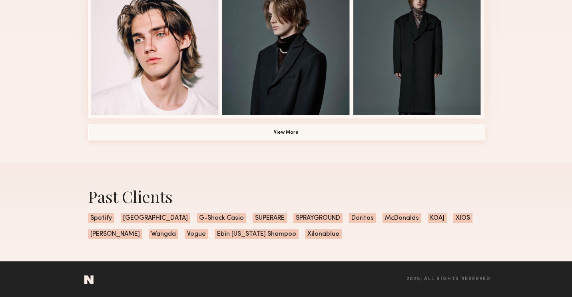  Describe the element at coordinates (363, 218) in the screenshot. I see `span: Doritos` at that location.